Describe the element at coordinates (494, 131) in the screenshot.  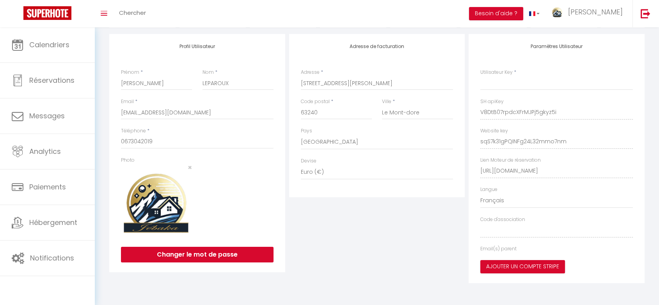
I see `label: Website key` at that location.